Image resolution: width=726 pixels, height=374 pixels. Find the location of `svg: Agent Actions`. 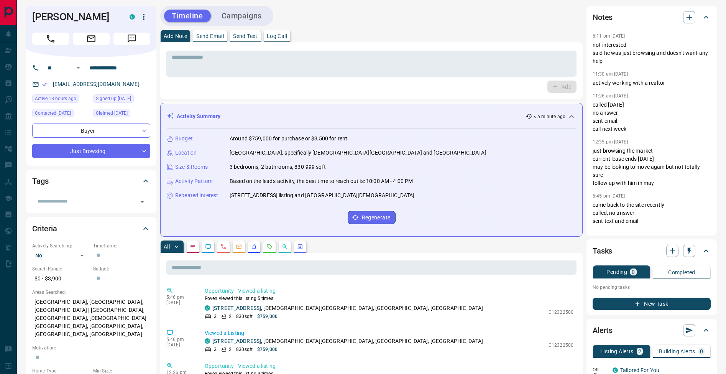

svg: Agent Actions is located at coordinates (300, 247).